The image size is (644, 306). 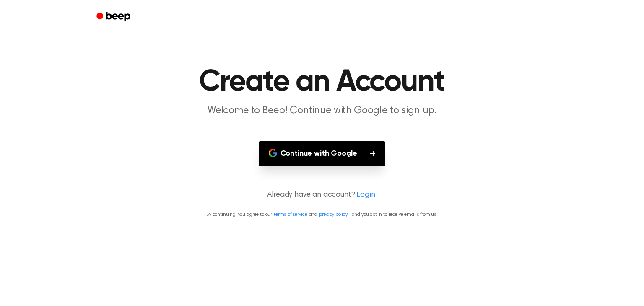 What do you see at coordinates (322, 111) in the screenshot?
I see `p: Welcome to Beep! Continue with Google to sign up.` at bounding box center [322, 111].